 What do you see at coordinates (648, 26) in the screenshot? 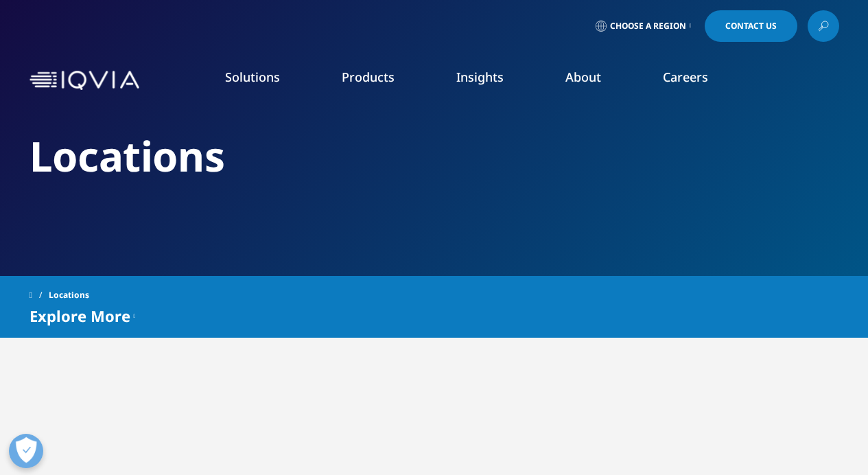
I see `span: Choose a Region` at bounding box center [648, 26].